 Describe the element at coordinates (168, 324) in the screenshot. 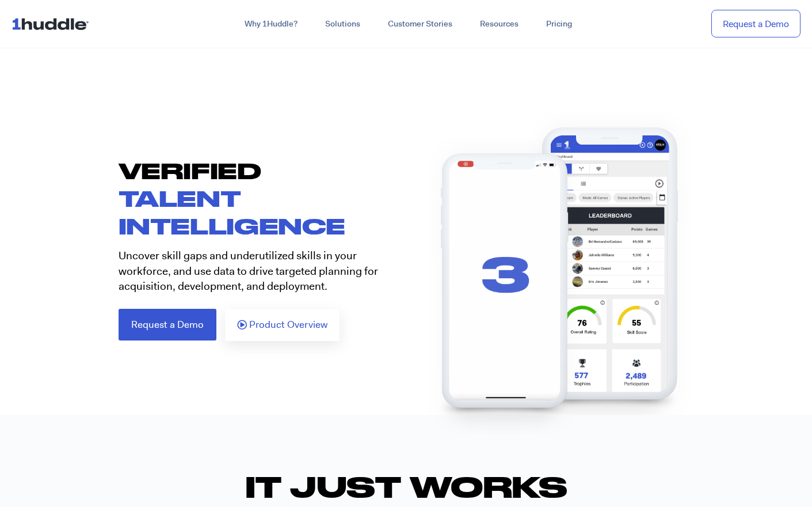

I see `span: Request a Demo` at that location.